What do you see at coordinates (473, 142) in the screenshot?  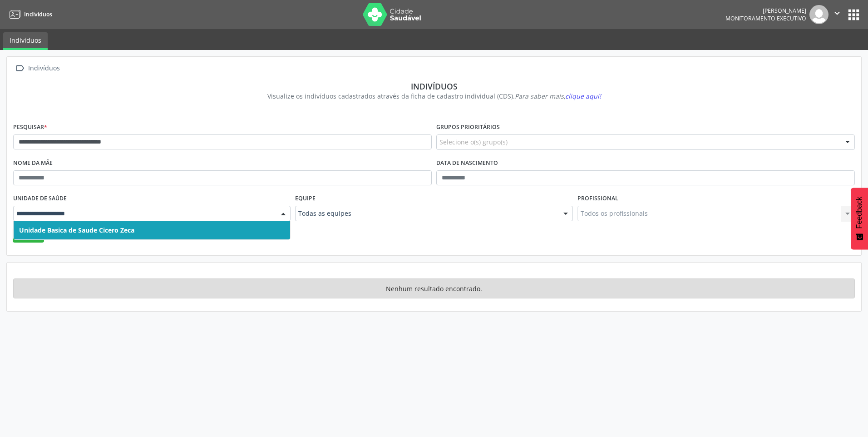 I see `span: Selecione o(s) grupo(s)` at bounding box center [473, 142].